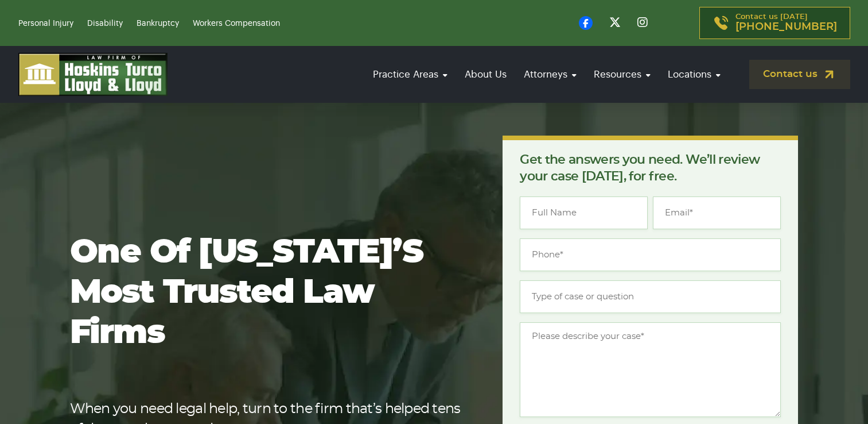 This screenshot has width=868, height=424. What do you see at coordinates (93, 74) in the screenshot?
I see `img: logo` at bounding box center [93, 74].